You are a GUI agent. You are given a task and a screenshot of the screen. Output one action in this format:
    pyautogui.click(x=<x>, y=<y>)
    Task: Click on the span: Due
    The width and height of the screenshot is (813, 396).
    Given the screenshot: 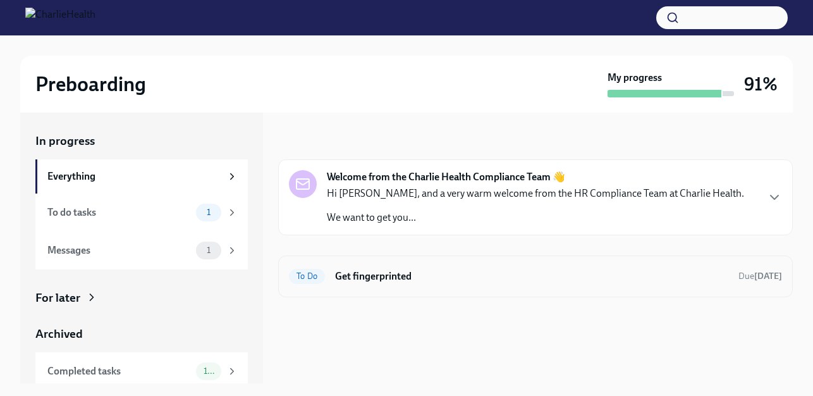 What is the action you would take?
    pyautogui.click(x=759, y=275)
    